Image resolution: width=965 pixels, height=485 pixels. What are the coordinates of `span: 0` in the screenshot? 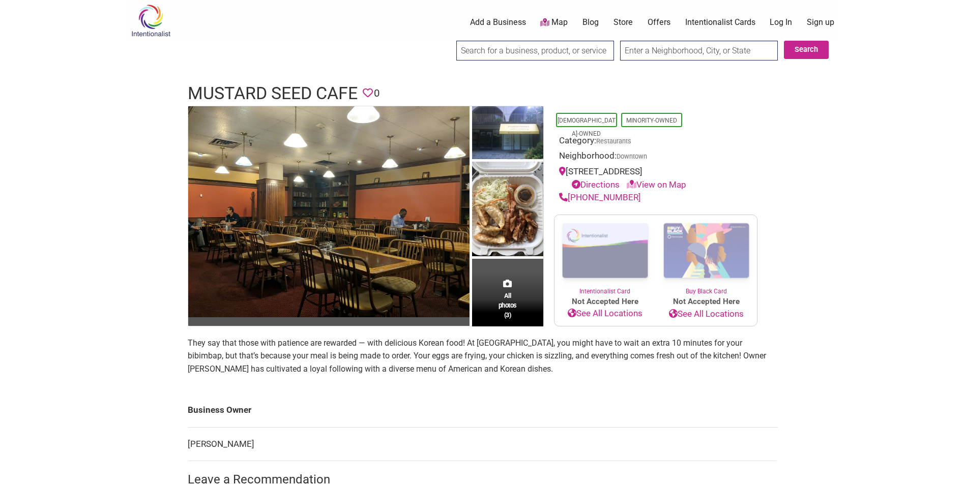 It's located at (377, 93).